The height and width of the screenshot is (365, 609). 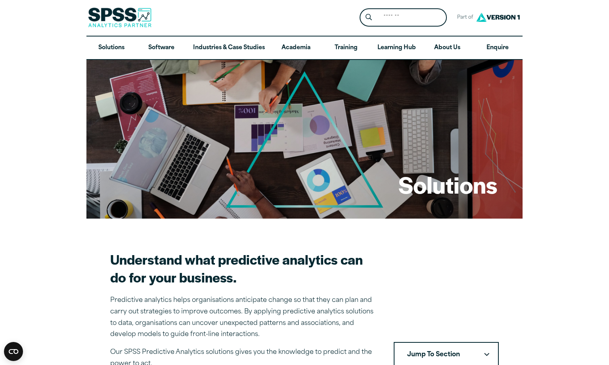 What do you see at coordinates (497, 48) in the screenshot?
I see `a: Enquire` at bounding box center [497, 48].